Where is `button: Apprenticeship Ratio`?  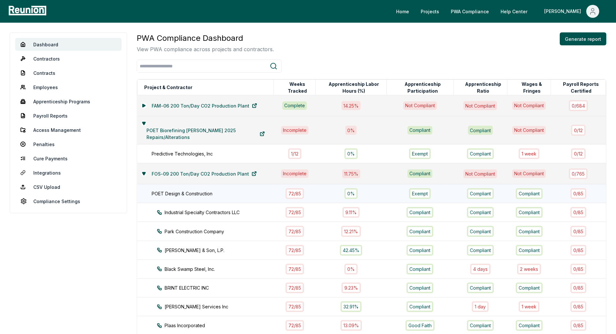 button: Apprenticeship Ratio is located at coordinates (483, 87).